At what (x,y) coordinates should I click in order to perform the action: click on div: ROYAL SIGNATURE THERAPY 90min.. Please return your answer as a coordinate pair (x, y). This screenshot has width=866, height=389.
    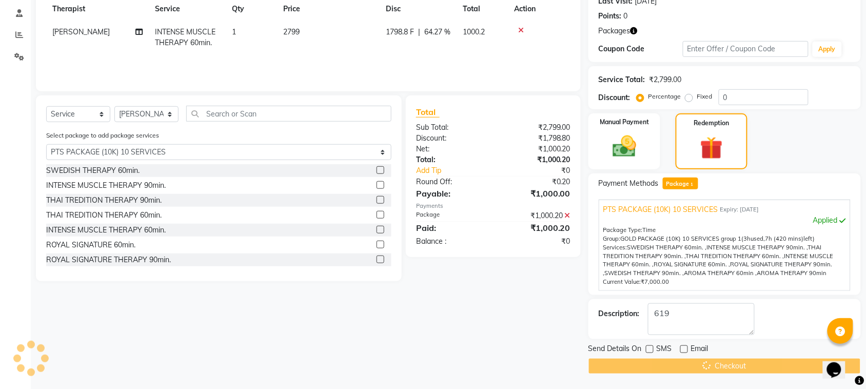
    Looking at the image, I should click on (108, 260).